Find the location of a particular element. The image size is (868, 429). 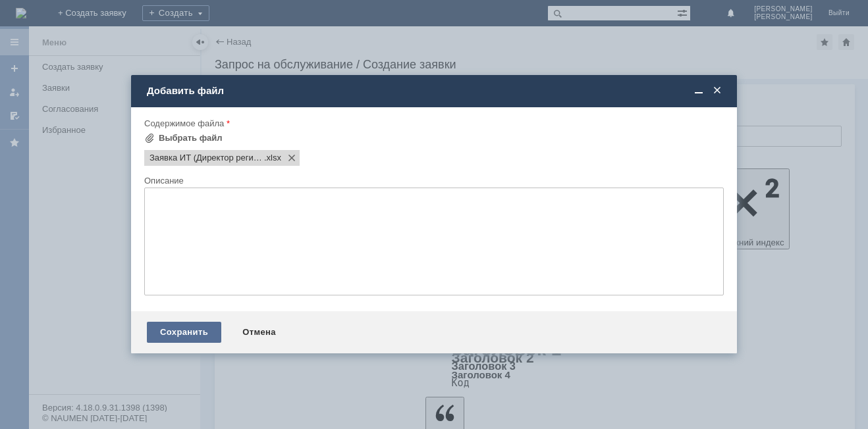

div: Содержимое файла is located at coordinates (432, 123).